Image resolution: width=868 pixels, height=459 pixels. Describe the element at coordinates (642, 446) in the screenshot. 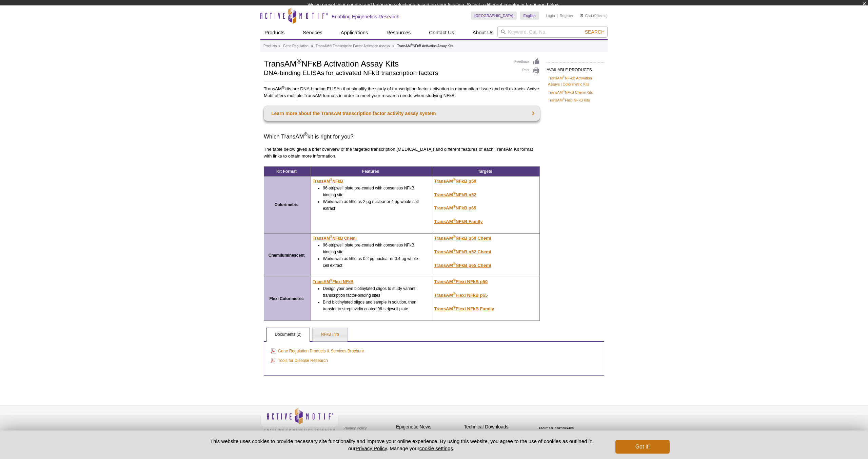

I see `button: Got it!` at that location.